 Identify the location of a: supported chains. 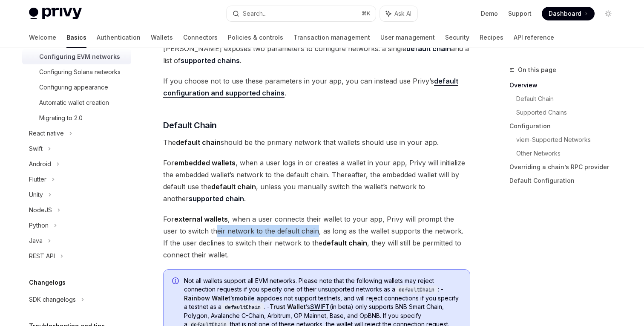
(210, 60).